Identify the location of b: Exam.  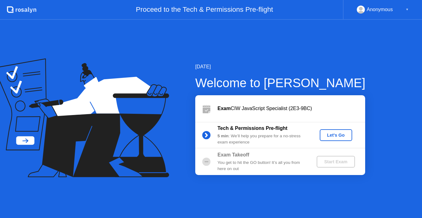
(224, 108).